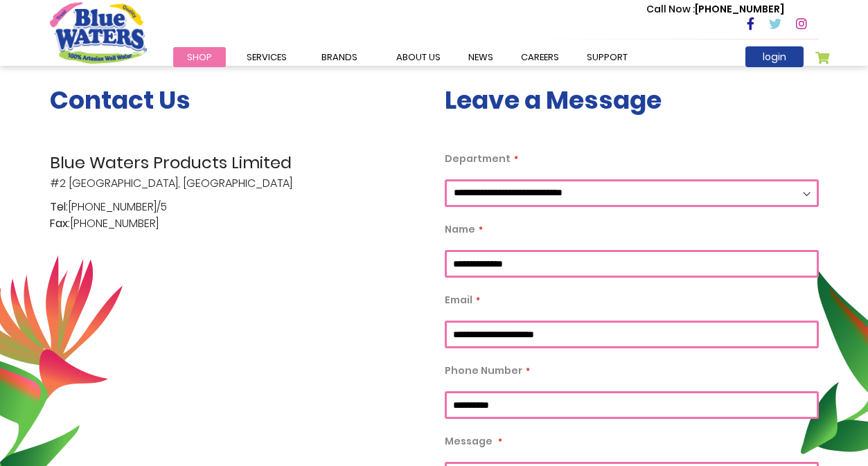 Image resolution: width=868 pixels, height=466 pixels. I want to click on span: Department, so click(477, 159).